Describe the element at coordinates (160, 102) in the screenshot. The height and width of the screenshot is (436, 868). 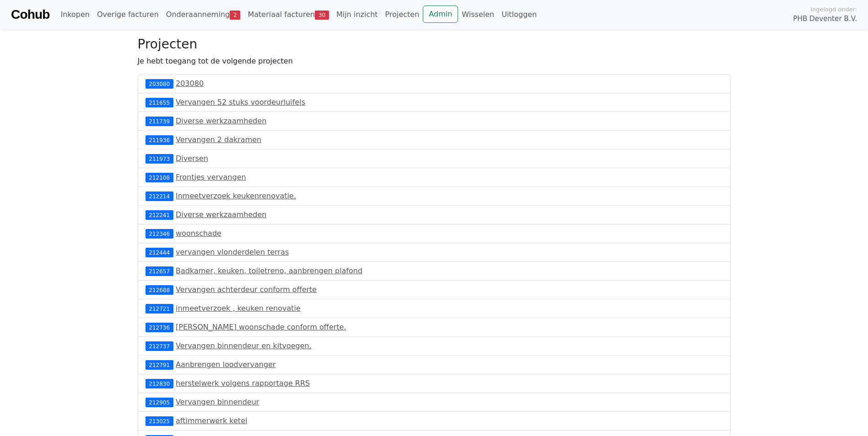
I see `div: 211655` at that location.